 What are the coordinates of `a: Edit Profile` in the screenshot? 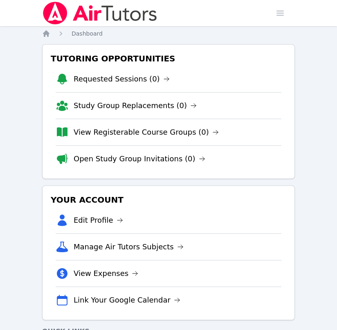 It's located at (98, 220).